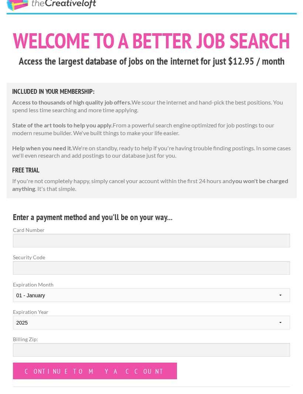  Describe the element at coordinates (152, 130) in the screenshot. I see `p: From a powerful search engine optimized for job postings to our modern resume builder. We've buil...` at that location.